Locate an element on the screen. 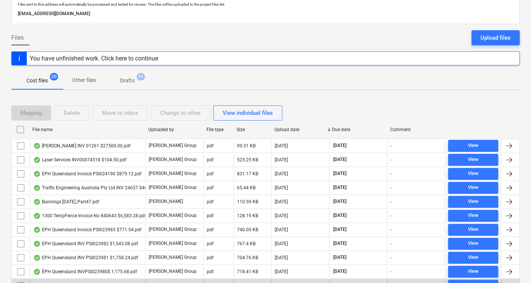 The width and height of the screenshot is (531, 283). div: Uploaded by is located at coordinates (174, 129).